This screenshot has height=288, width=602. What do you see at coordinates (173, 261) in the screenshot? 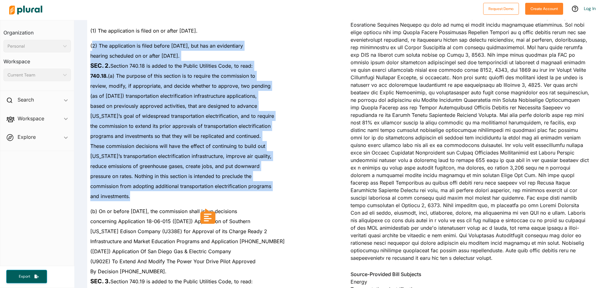
I see `span: (U902E) To Extend And Modify The Power Your Drive Pilot Approved` at bounding box center [173, 261].